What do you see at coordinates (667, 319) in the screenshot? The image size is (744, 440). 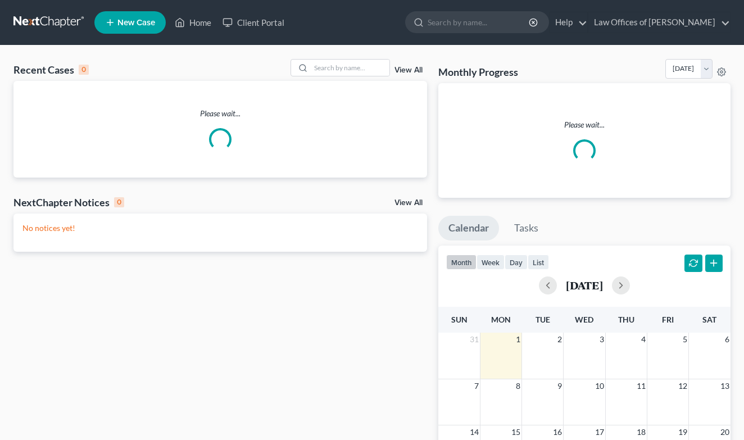 I see `span: Fri` at bounding box center [667, 319].